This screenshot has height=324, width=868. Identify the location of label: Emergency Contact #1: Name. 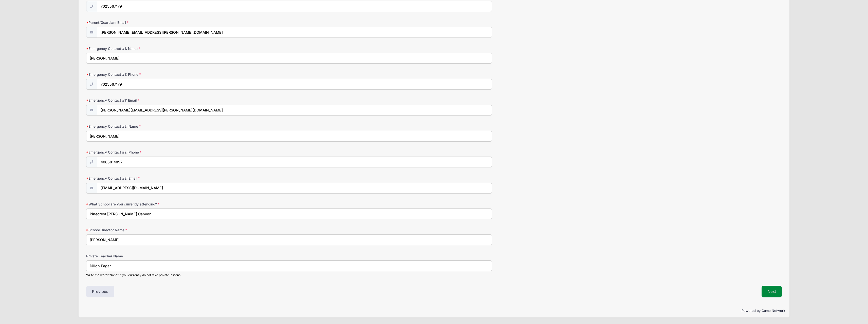
(202, 49).